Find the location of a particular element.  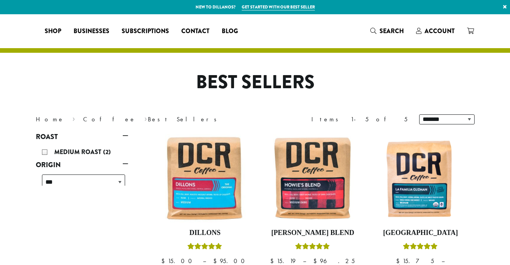

a: Coffee is located at coordinates (109, 119).